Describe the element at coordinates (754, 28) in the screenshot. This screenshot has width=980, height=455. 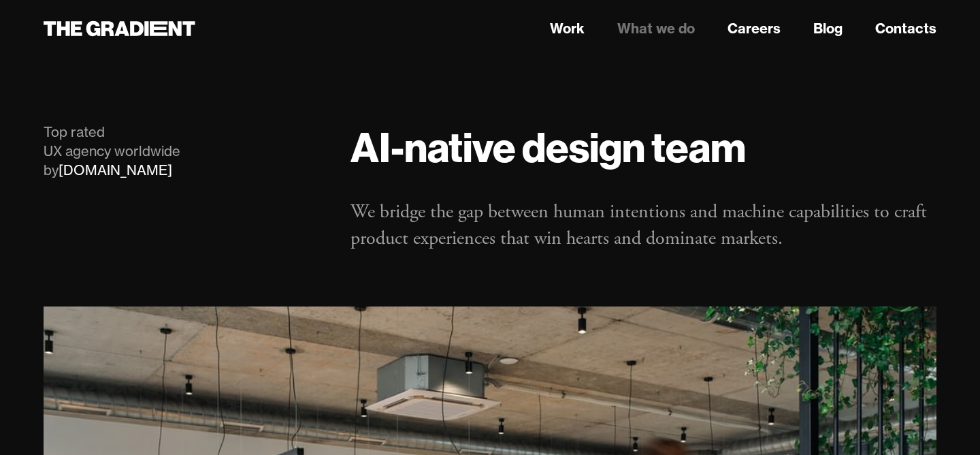
I see `a: Careers` at that location.